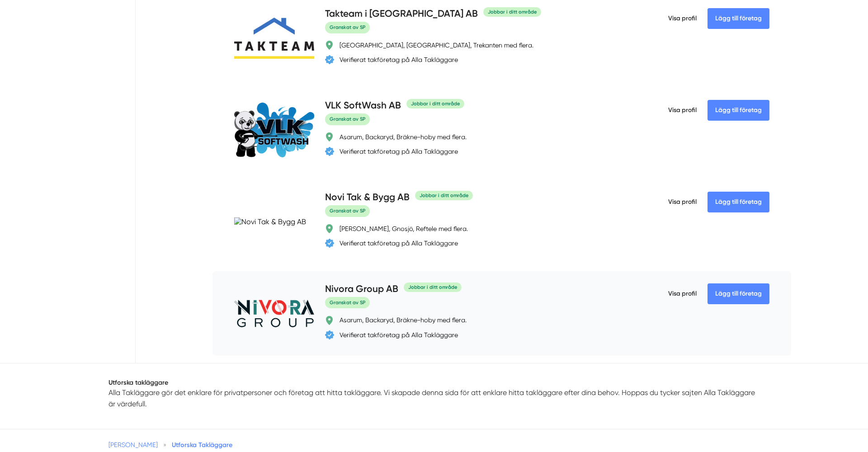  What do you see at coordinates (362, 289) in the screenshot?
I see `h4: Nivora Group AB` at bounding box center [362, 289].